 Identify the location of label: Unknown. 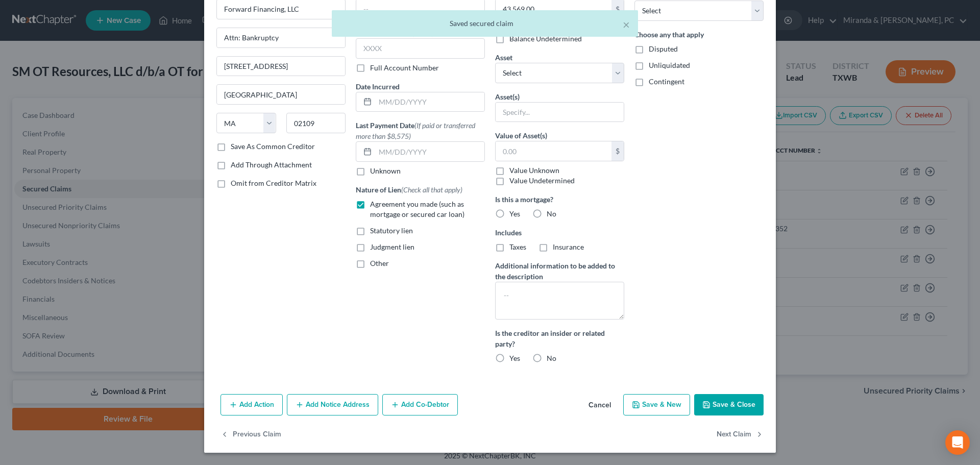
(385, 171).